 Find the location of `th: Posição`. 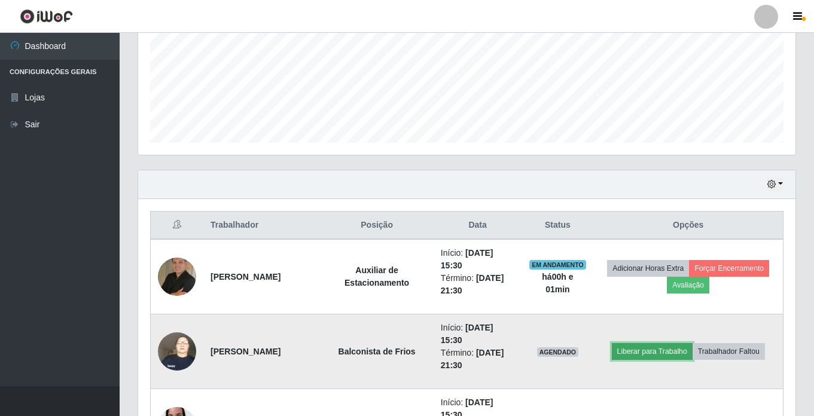

th: Posição is located at coordinates (376, 225).